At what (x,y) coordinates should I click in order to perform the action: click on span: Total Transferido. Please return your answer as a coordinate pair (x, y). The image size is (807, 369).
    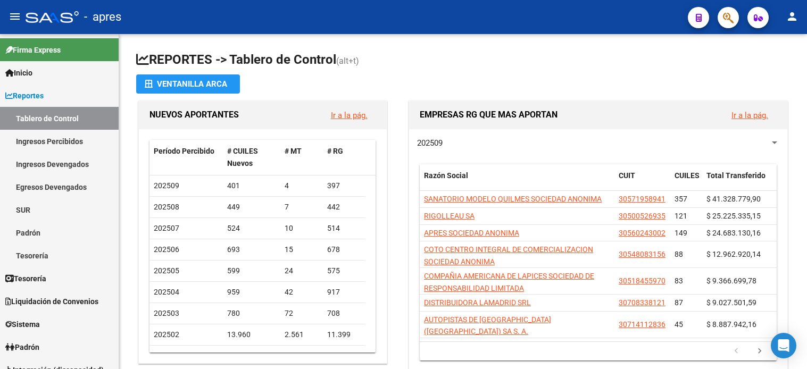
    Looking at the image, I should click on (736, 176).